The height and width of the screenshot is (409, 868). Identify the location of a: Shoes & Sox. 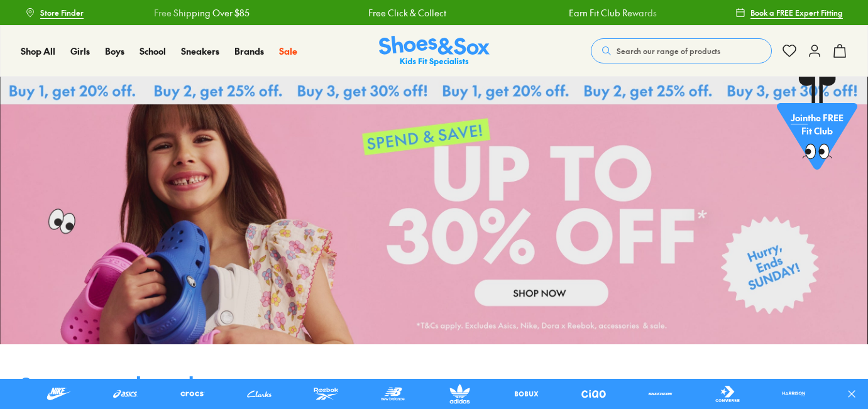
(434, 51).